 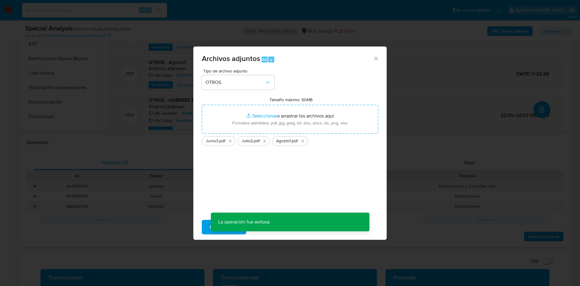 I want to click on span: Subir archivo, so click(x=224, y=227).